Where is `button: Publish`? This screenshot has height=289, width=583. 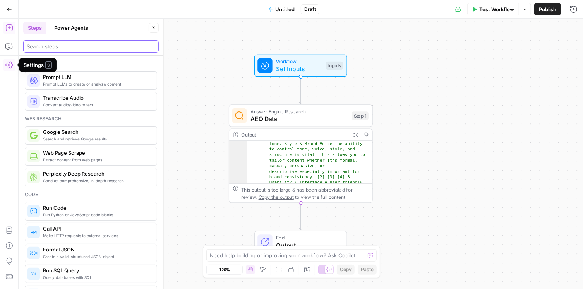 button: Publish is located at coordinates (547, 9).